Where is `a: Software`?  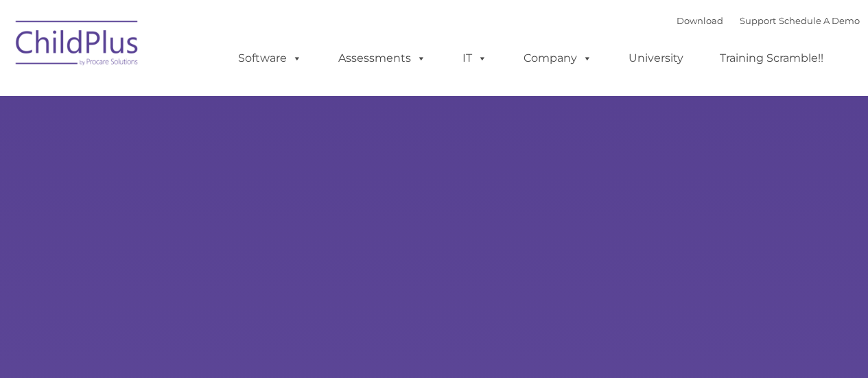
a: Software is located at coordinates (270, 59).